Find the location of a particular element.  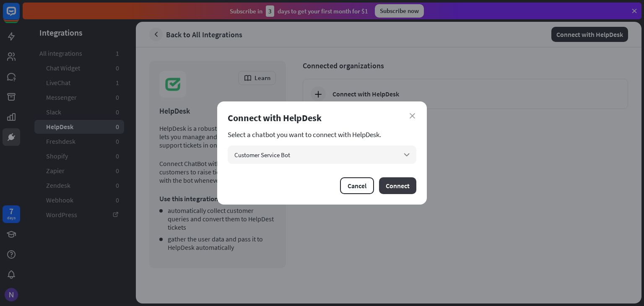

section: Select a chatbot you want to connect with HelpDesk. is located at coordinates (322, 135).